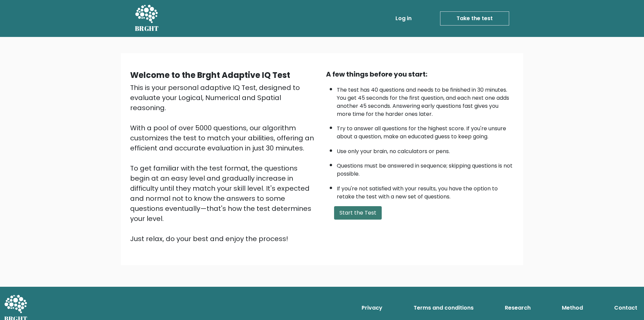 Image resolution: width=644 pixels, height=320 pixels. Describe the element at coordinates (426, 131) in the screenshot. I see `li: Try to answer all questions for the highest score. If you're unsure about a question, make an edu...` at that location.